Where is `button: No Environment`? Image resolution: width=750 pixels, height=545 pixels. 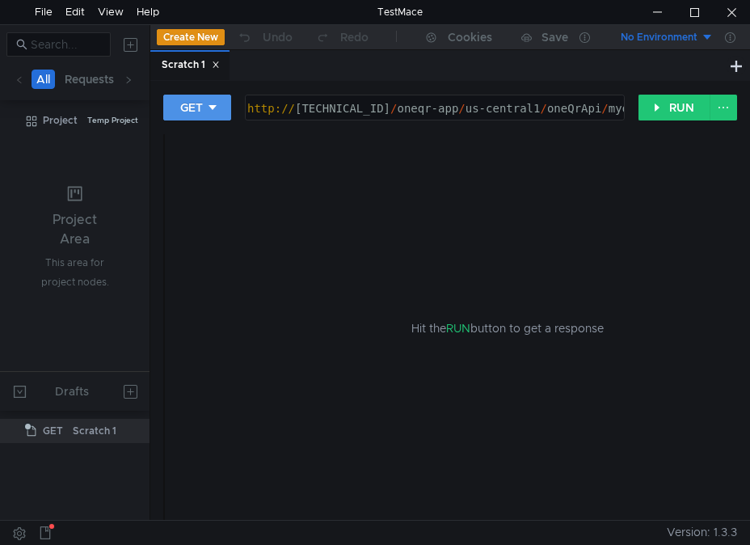 button: No Environment is located at coordinates (657, 37).